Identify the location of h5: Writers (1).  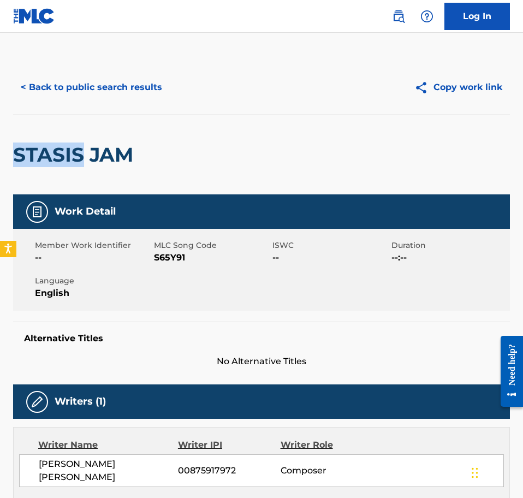
(80, 402).